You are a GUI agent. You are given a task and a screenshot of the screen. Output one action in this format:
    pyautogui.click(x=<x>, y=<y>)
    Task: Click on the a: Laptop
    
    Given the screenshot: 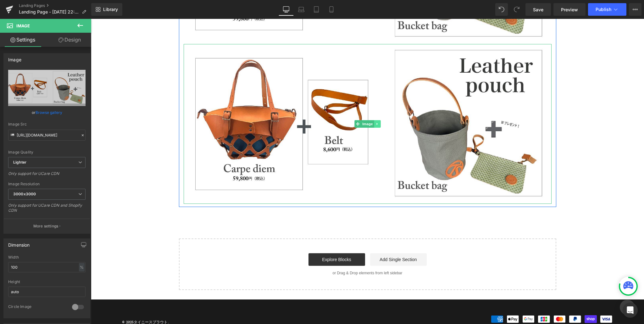 What is the action you would take?
    pyautogui.click(x=301, y=10)
    